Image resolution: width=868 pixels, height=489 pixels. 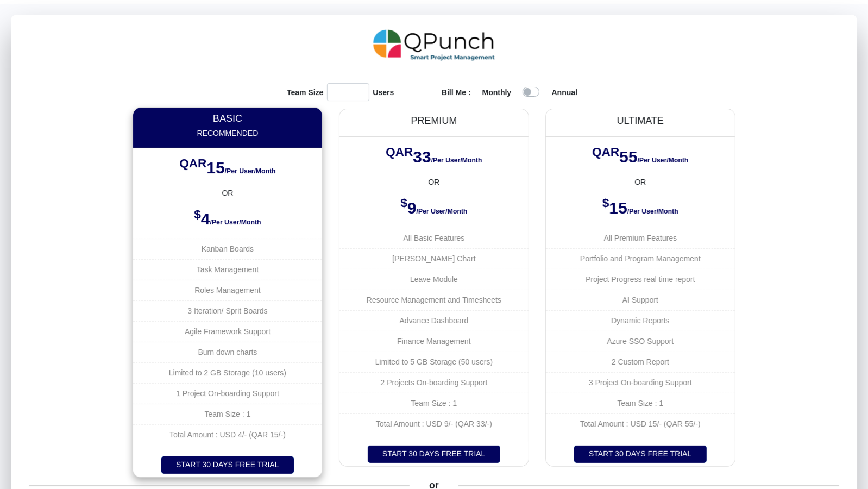 What do you see at coordinates (434, 45) in the screenshot?
I see `img: QPunch` at bounding box center [434, 45].